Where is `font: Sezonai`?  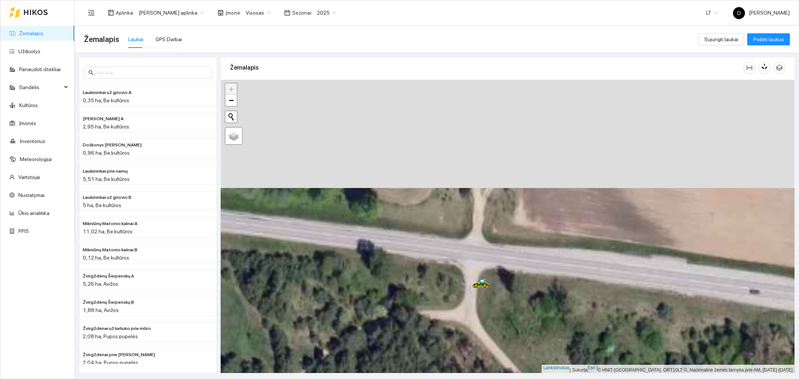
font: Sezonai is located at coordinates (301, 13).